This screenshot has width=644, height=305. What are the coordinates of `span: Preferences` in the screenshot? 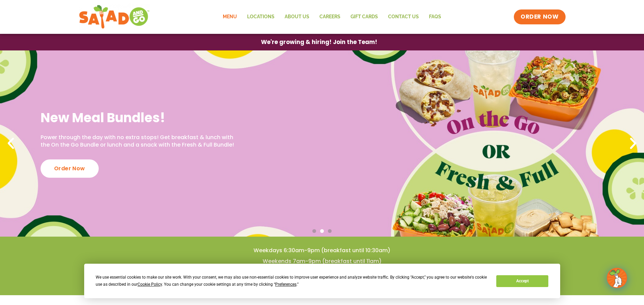 It's located at (286, 284).